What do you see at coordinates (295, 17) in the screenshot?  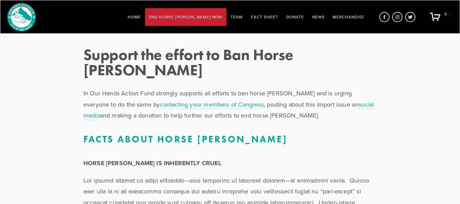 I see `a: Donate` at bounding box center [295, 17].